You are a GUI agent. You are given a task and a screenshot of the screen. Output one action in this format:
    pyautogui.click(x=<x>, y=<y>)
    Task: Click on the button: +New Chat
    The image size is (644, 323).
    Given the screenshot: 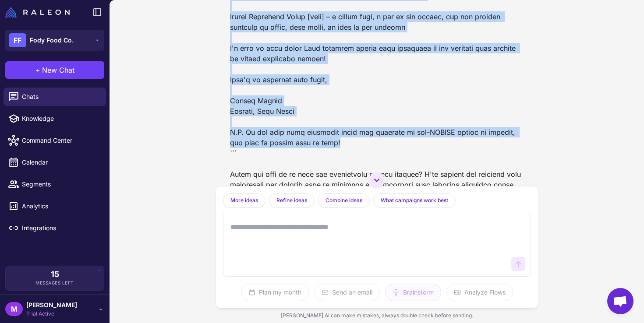 What is the action you would take?
    pyautogui.click(x=55, y=70)
    